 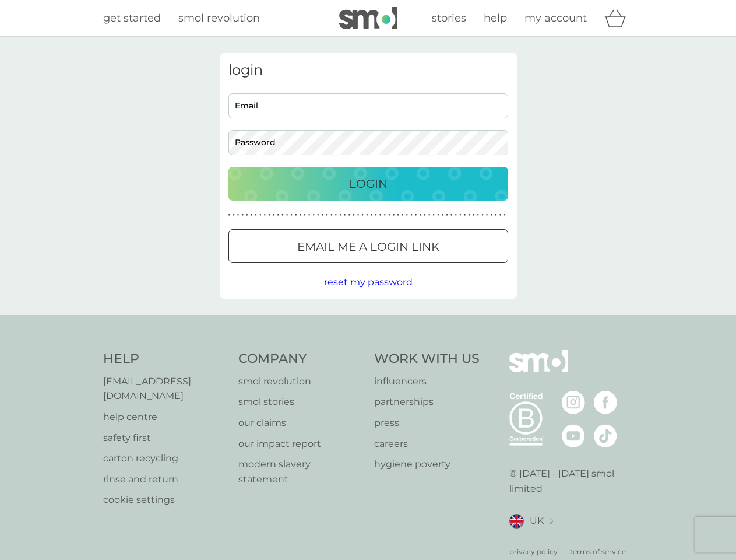 I want to click on button: reset my password, so click(x=368, y=282).